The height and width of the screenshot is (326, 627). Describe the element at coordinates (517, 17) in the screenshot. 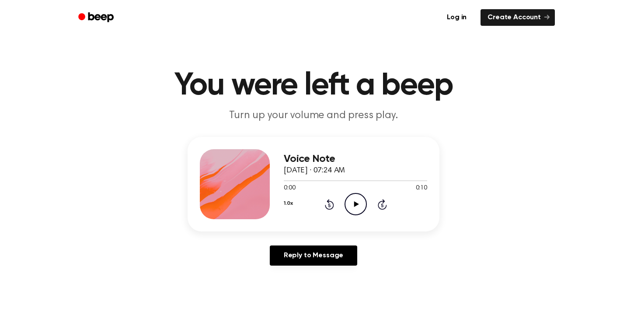

I see `a: Create Account` at that location.